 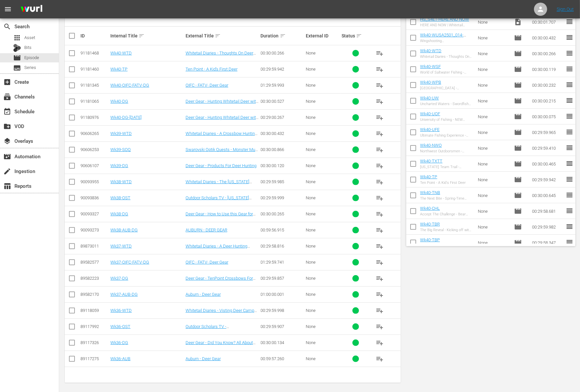 What do you see at coordinates (94, 150) in the screenshot?
I see `div: 90606253` at bounding box center [94, 150].